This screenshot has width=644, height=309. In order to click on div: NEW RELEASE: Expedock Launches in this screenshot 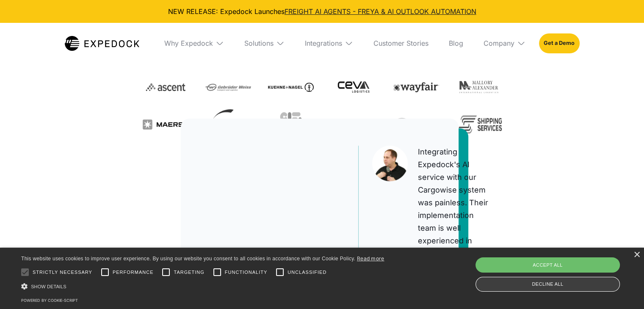, I will do `click(322, 11)`.